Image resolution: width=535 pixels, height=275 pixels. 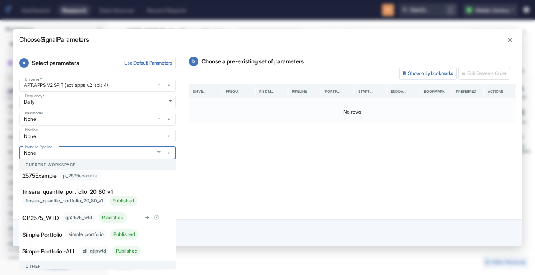 What do you see at coordinates (33, 79) in the screenshot?
I see `label: Universe` at bounding box center [33, 79].